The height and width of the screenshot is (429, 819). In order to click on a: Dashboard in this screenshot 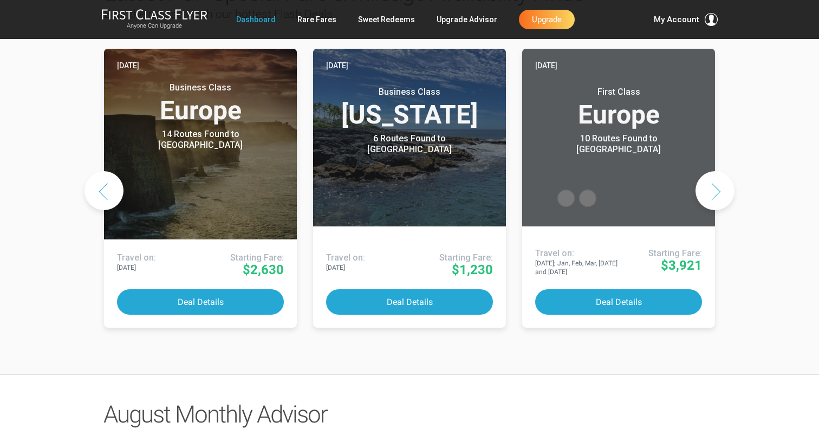, I will do `click(256, 20)`.